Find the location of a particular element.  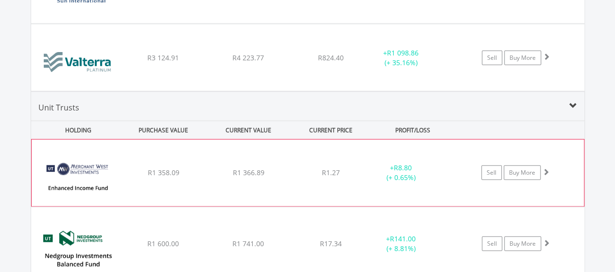

span: R1 600.00 is located at coordinates (163, 243).